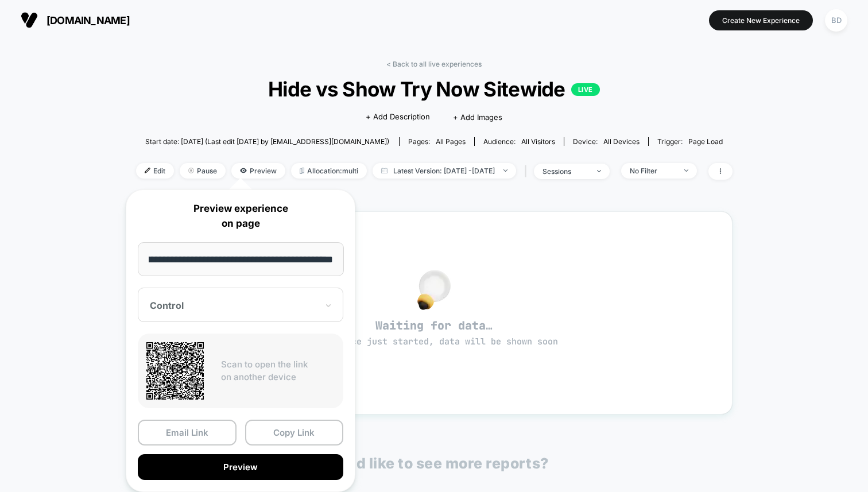 This screenshot has height=492, width=868. What do you see at coordinates (155, 171) in the screenshot?
I see `span: Edit` at bounding box center [155, 171].